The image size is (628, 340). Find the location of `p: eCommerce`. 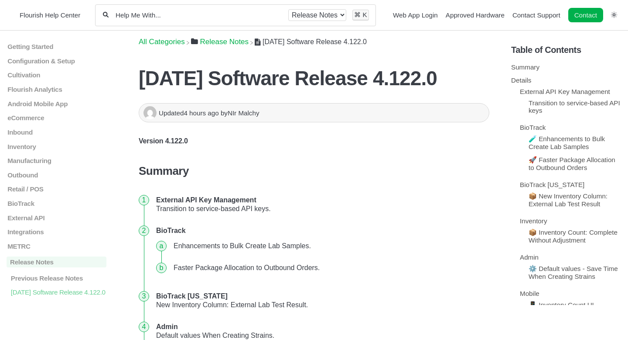

p: eCommerce is located at coordinates (56, 117).